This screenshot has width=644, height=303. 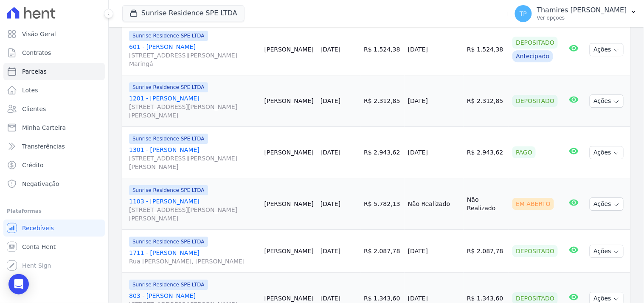 I want to click on a: Clientes, so click(x=54, y=109).